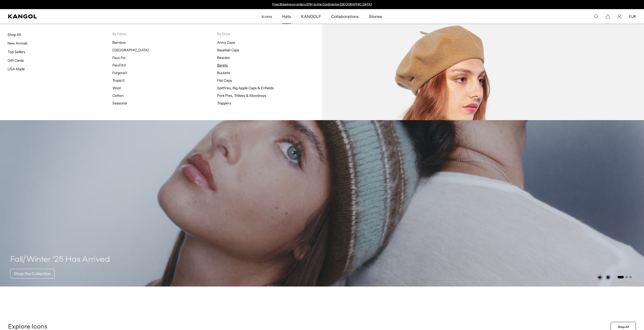 Image resolution: width=644 pixels, height=330 pixels. I want to click on a: Stories, so click(376, 17).